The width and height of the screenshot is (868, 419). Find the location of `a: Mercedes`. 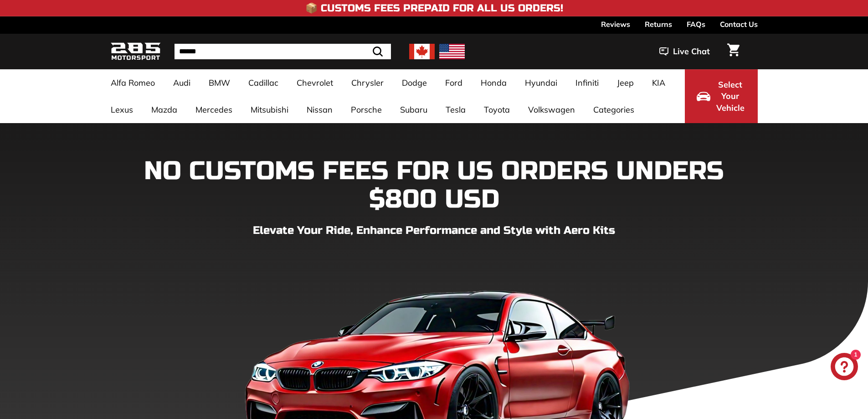

a: Mercedes is located at coordinates (214, 110).